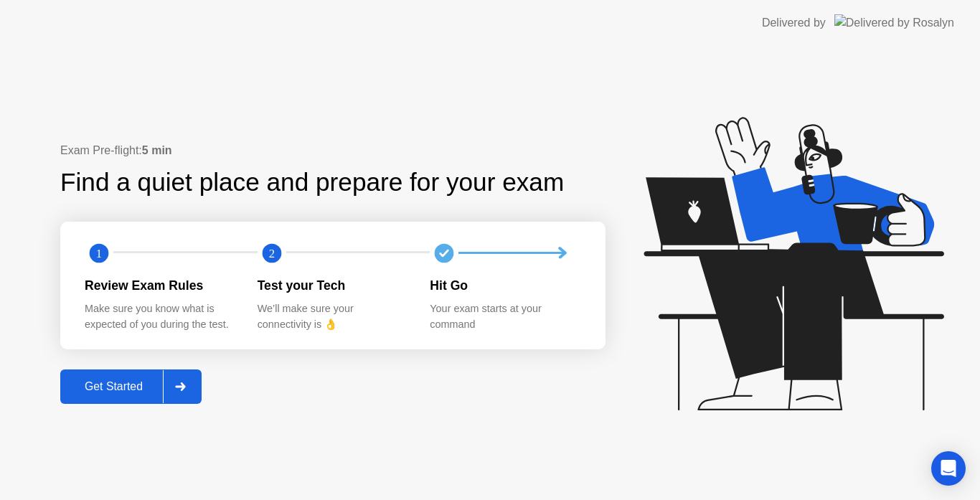 Image resolution: width=980 pixels, height=500 pixels. What do you see at coordinates (793, 23) in the screenshot?
I see `div: Delivered by` at bounding box center [793, 23].